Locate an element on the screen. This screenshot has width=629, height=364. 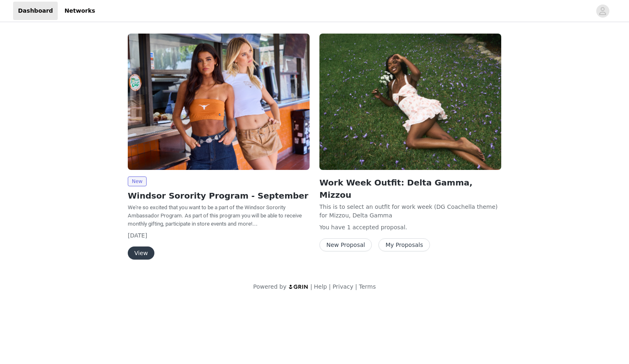
a: Privacy is located at coordinates (343, 287).